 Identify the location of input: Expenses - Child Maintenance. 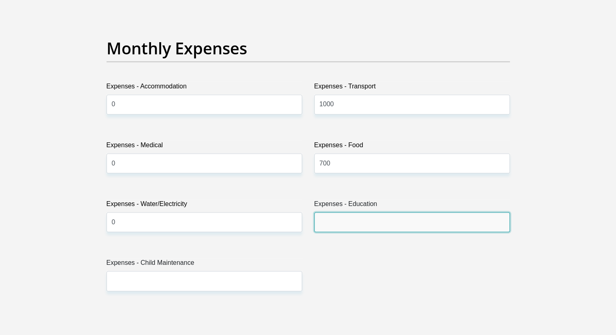
(204, 280).